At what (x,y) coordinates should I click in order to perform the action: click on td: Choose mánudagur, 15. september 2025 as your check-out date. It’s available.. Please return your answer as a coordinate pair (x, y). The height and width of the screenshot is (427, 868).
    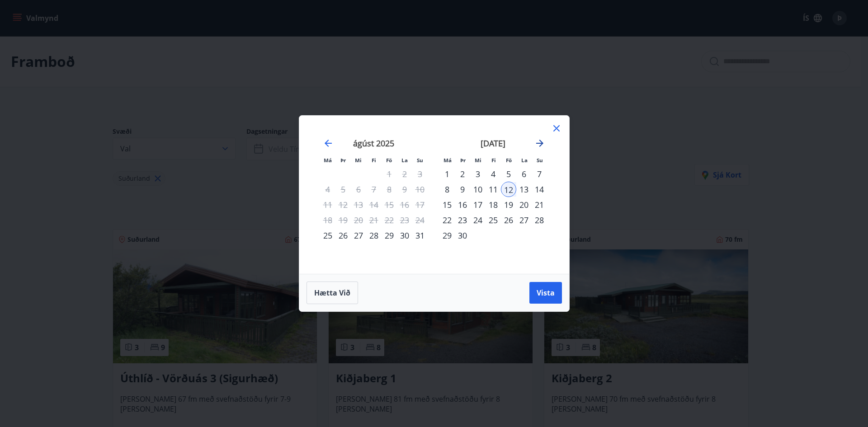
    Looking at the image, I should click on (447, 205).